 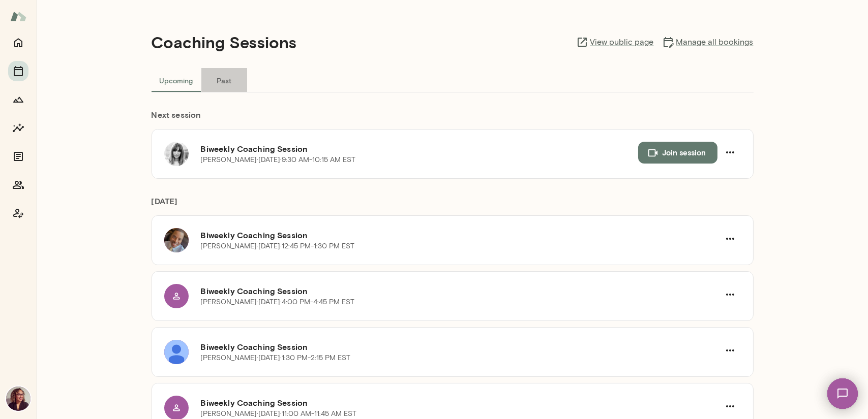 I want to click on button: Growth Plan, so click(x=18, y=100).